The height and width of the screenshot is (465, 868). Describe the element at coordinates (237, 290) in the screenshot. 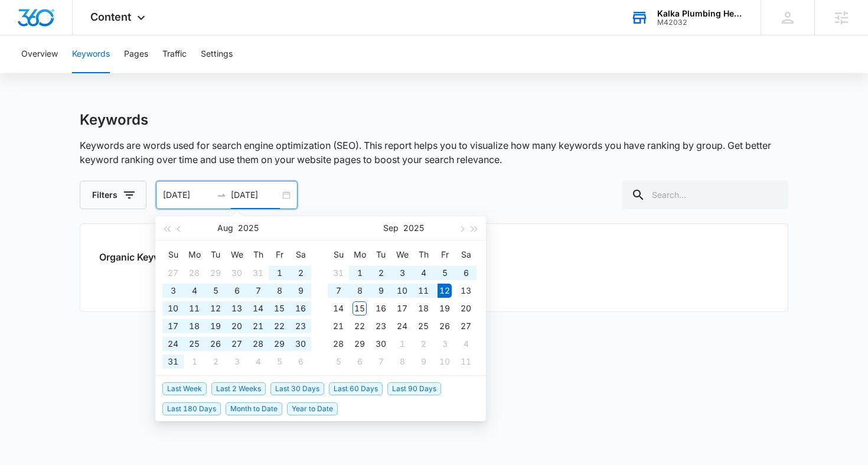

I see `td: 2025-08-06` at that location.